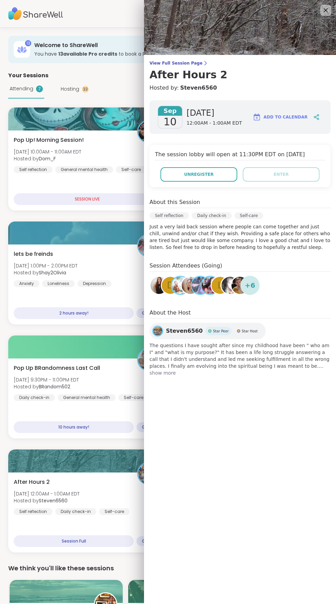 The height and width of the screenshot is (604, 336). What do you see at coordinates (240, 373) in the screenshot?
I see `span: show more` at bounding box center [240, 373].